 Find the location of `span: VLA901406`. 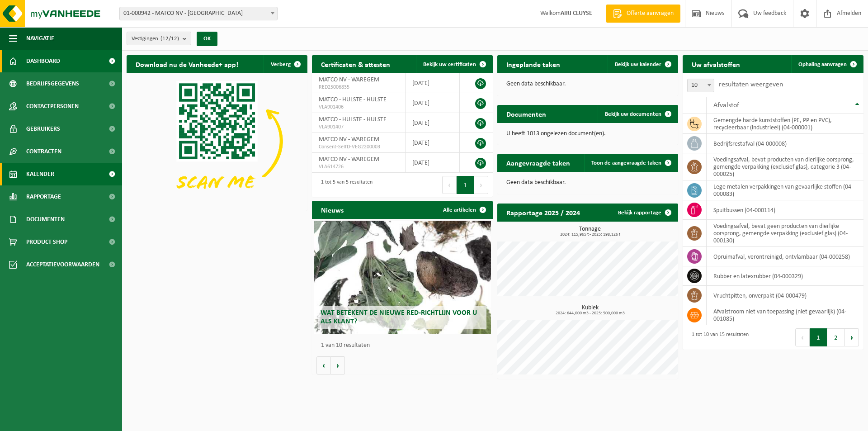

span: VLA901406 is located at coordinates (359, 107).